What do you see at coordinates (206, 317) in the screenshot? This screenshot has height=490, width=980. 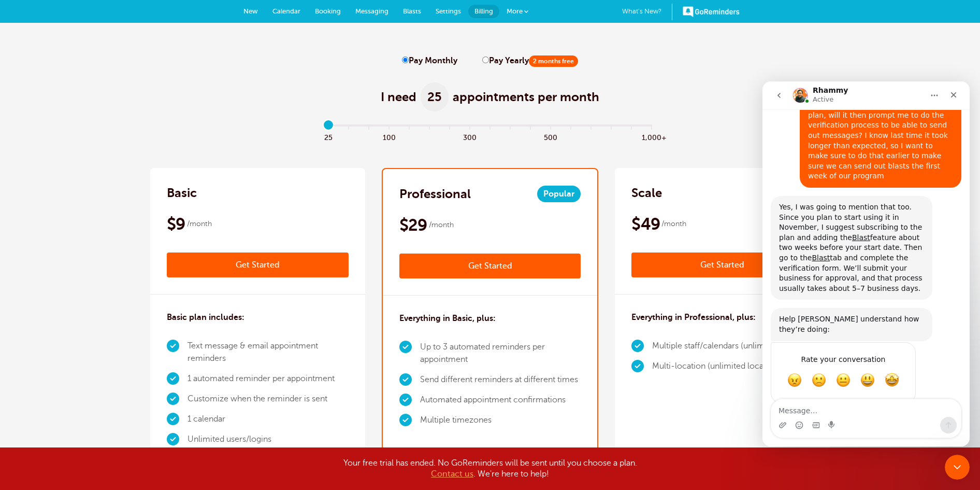 I see `h3: Basic plan includes:` at bounding box center [206, 317].